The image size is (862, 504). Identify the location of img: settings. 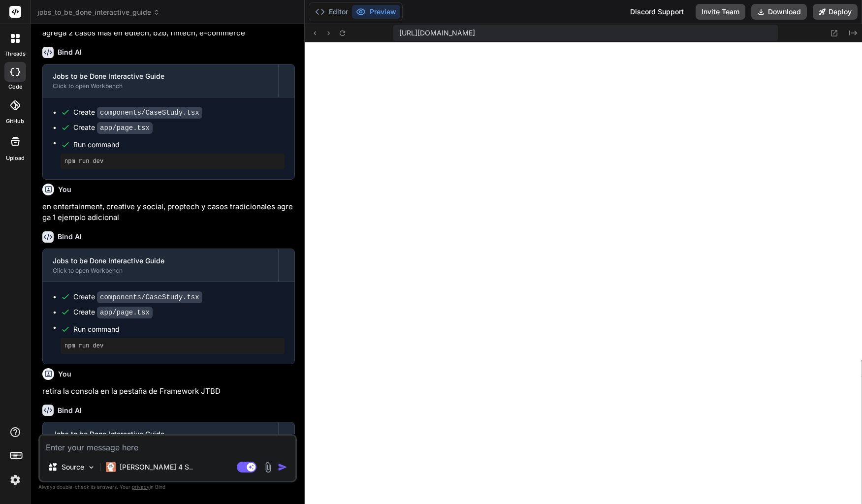
(15, 480).